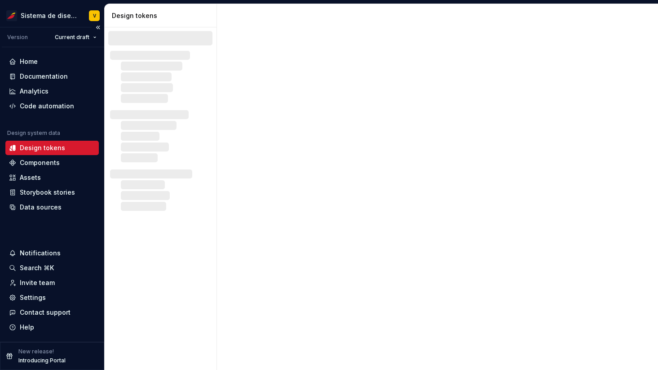 Image resolution: width=658 pixels, height=370 pixels. Describe the element at coordinates (36, 351) in the screenshot. I see `p: New release!` at that location.